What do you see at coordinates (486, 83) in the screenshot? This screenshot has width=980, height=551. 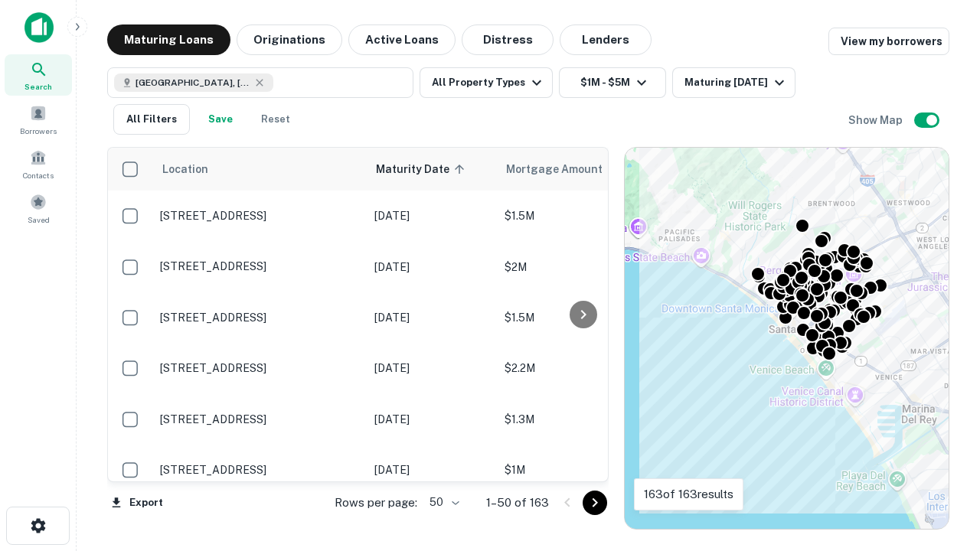 I see `button: All Property Types` at bounding box center [486, 83].